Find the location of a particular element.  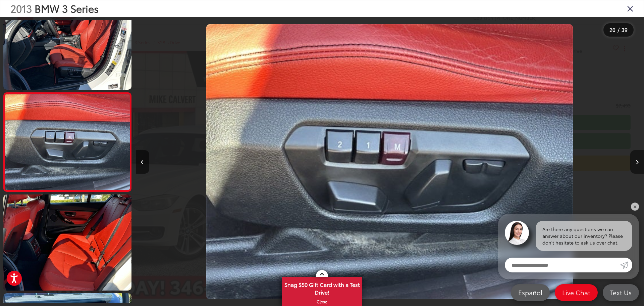

i: Close gallery is located at coordinates (630, 8).